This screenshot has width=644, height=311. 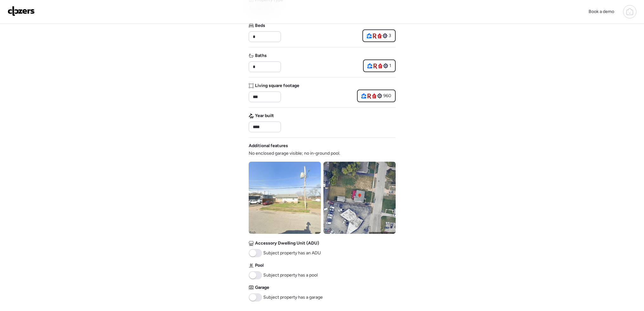 I want to click on span: Living square footage, so click(x=277, y=86).